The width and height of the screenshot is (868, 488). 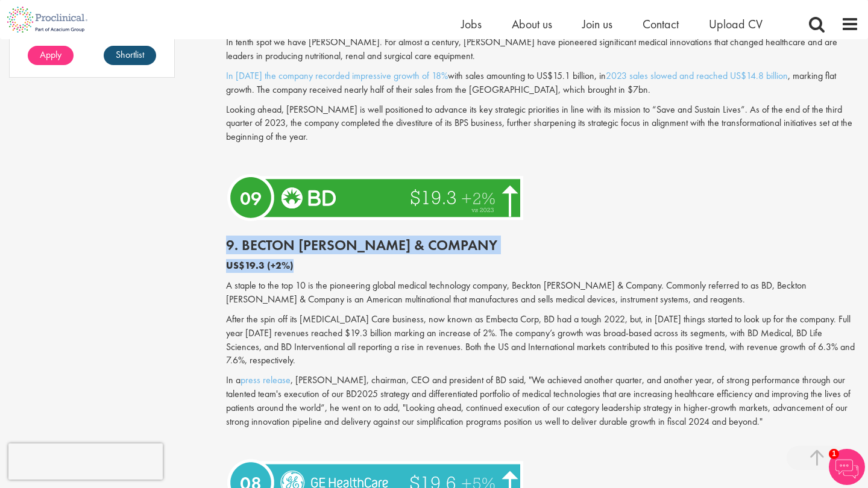 I want to click on img: Chatbot, so click(x=847, y=467).